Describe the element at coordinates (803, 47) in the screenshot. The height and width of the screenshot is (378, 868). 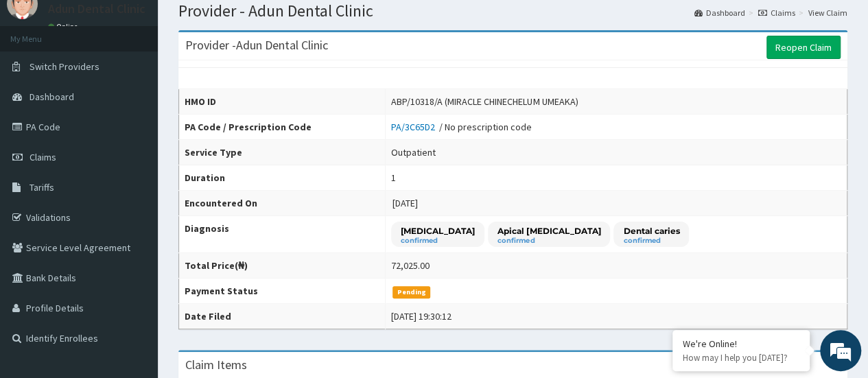
I see `a: Reopen Claim` at that location.